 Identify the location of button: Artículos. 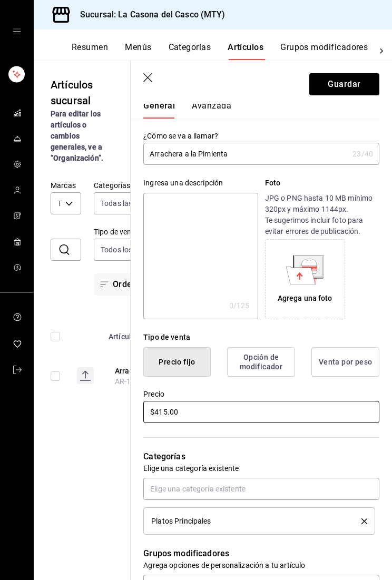
(246, 51).